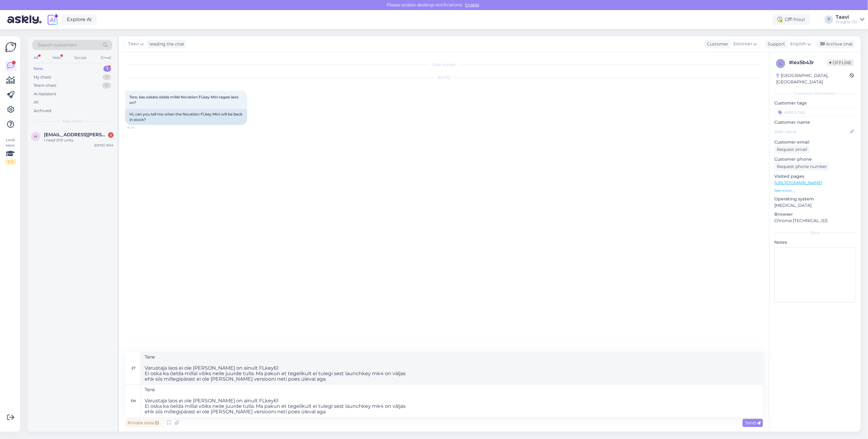  Describe the element at coordinates (808, 63) in the screenshot. I see `div: # lex5b43r` at that location.